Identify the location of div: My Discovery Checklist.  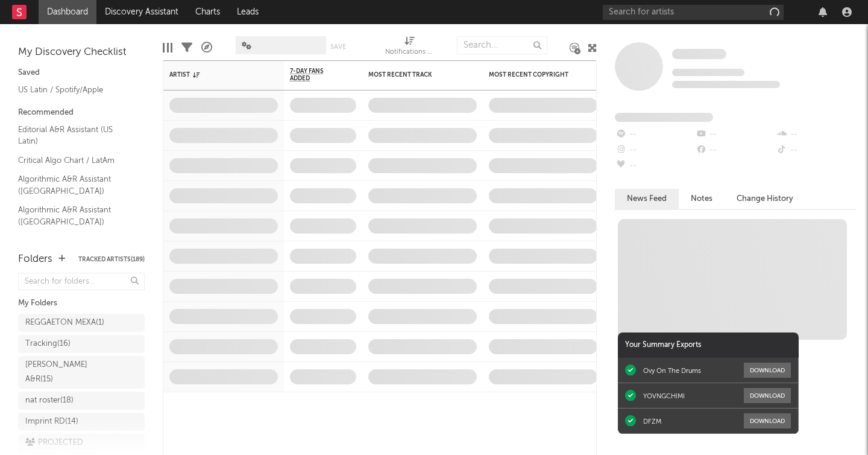
(82, 52).